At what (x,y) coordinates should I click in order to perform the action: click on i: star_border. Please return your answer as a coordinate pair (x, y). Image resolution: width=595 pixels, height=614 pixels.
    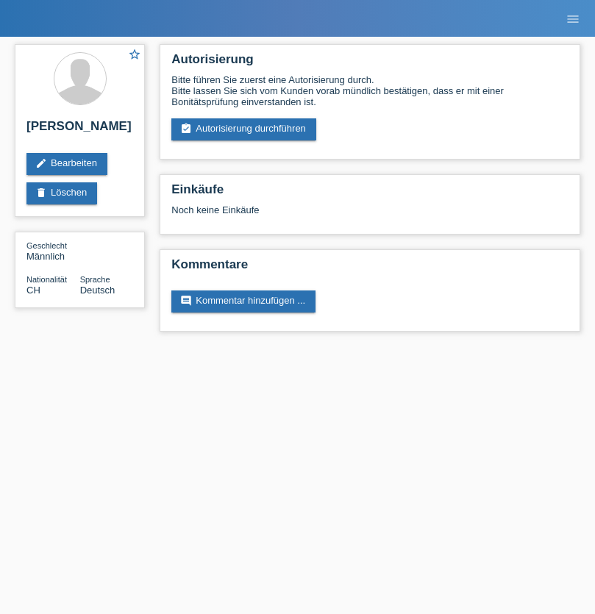
    Looking at the image, I should click on (135, 54).